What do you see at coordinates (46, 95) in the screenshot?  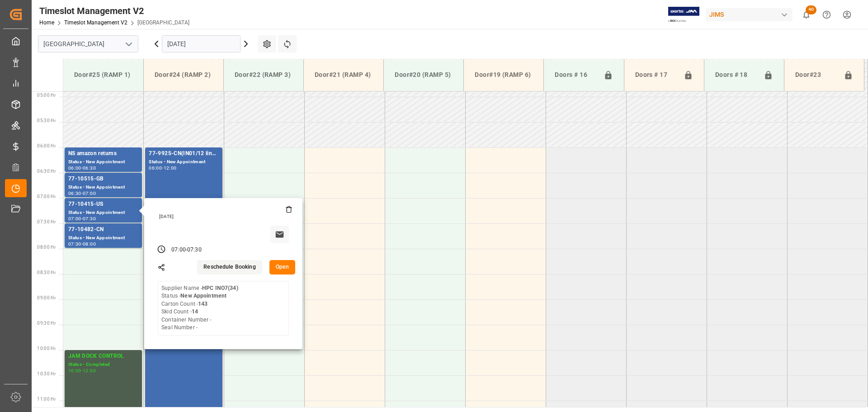 I see `span: 05:00 Hr` at bounding box center [46, 95].